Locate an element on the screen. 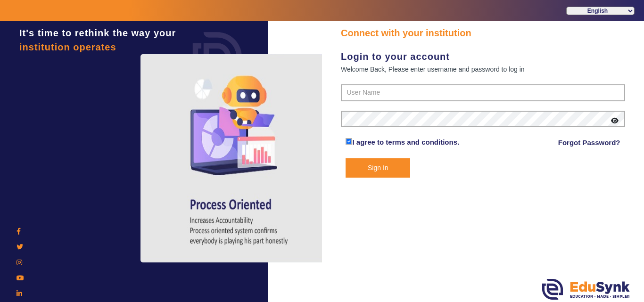 The height and width of the screenshot is (302, 644). img: edusynk.png is located at coordinates (586, 289).